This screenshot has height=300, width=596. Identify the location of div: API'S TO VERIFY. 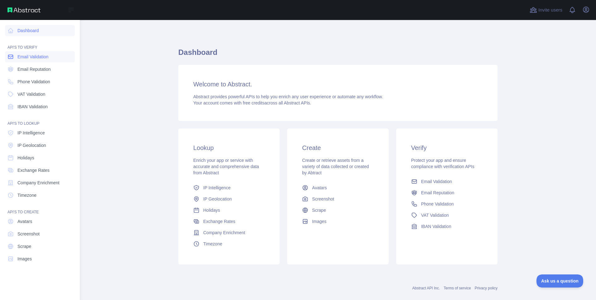
(40, 44).